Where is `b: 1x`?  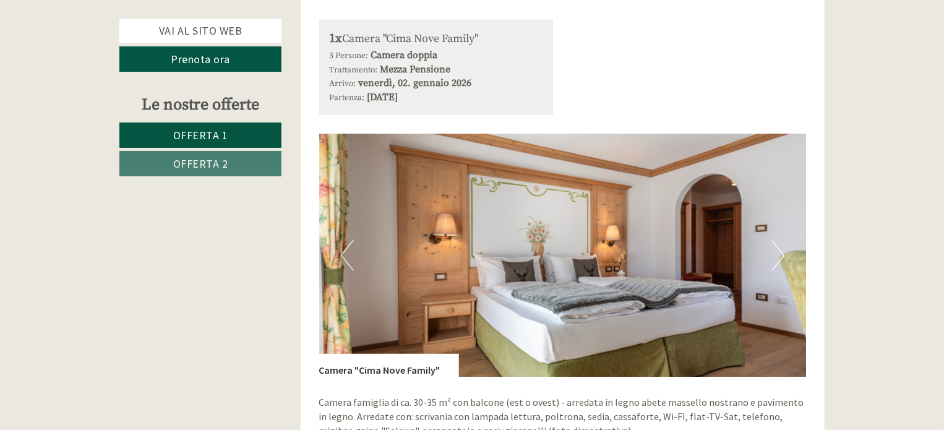
b: 1x is located at coordinates (336, 38).